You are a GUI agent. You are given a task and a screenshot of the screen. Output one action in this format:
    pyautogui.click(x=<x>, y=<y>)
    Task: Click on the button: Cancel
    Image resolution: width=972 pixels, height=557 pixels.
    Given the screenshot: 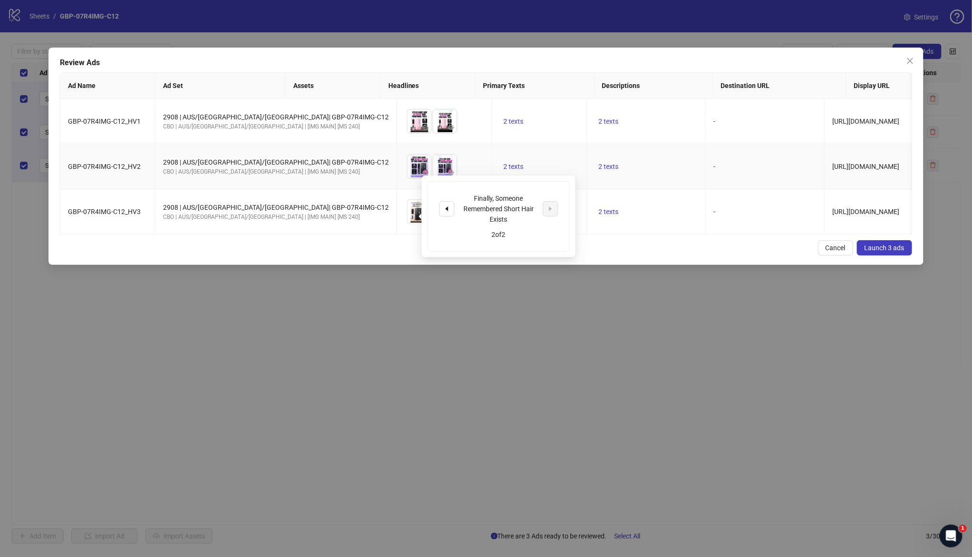 What is the action you would take?
    pyautogui.click(x=836, y=248)
    